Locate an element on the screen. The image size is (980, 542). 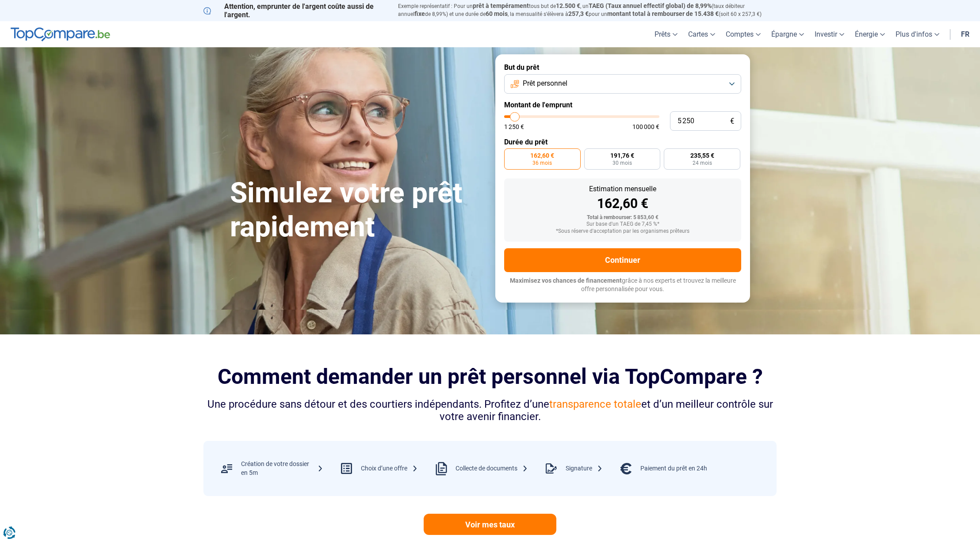
span: 60 mois is located at coordinates (497, 13).